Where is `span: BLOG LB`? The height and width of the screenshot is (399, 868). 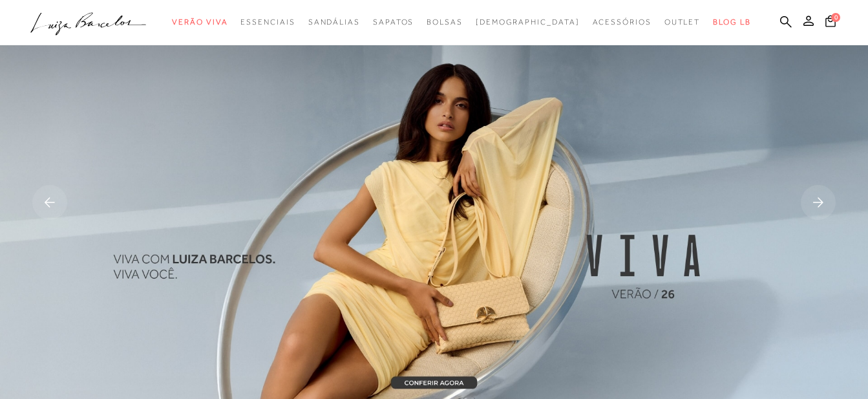
span: BLOG LB is located at coordinates (732, 22).